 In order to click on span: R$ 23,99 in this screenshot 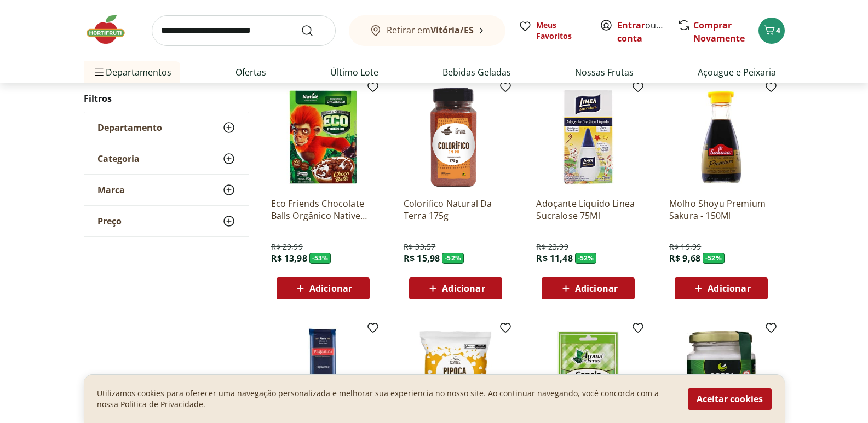, I will do `click(552, 247)`.